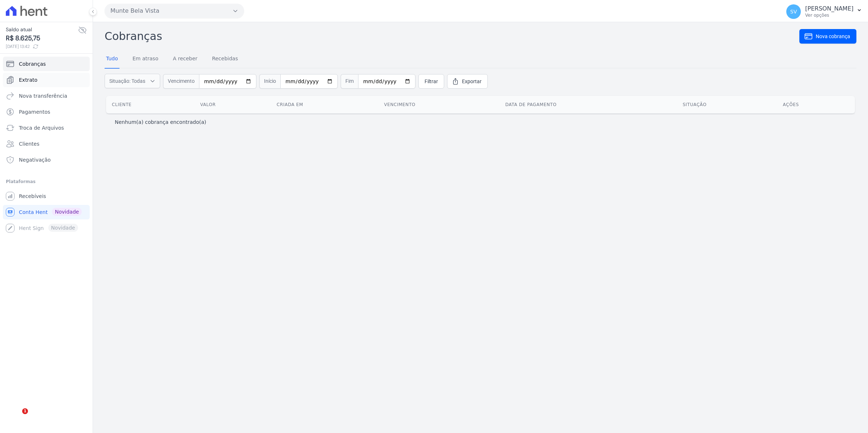 Image resolution: width=868 pixels, height=433 pixels. I want to click on a: Troca de Arquivos, so click(46, 127).